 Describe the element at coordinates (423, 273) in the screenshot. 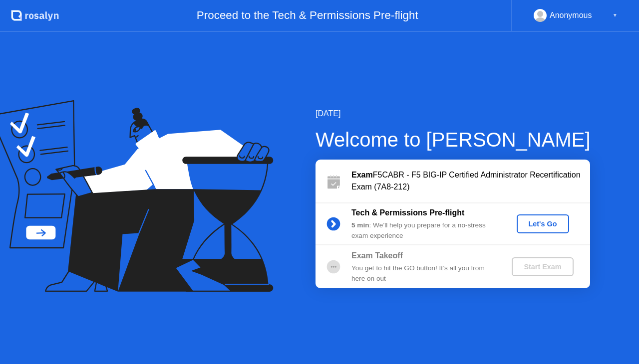

I see `div: You get to hit the GO button! It’s all you from here on out` at that location.